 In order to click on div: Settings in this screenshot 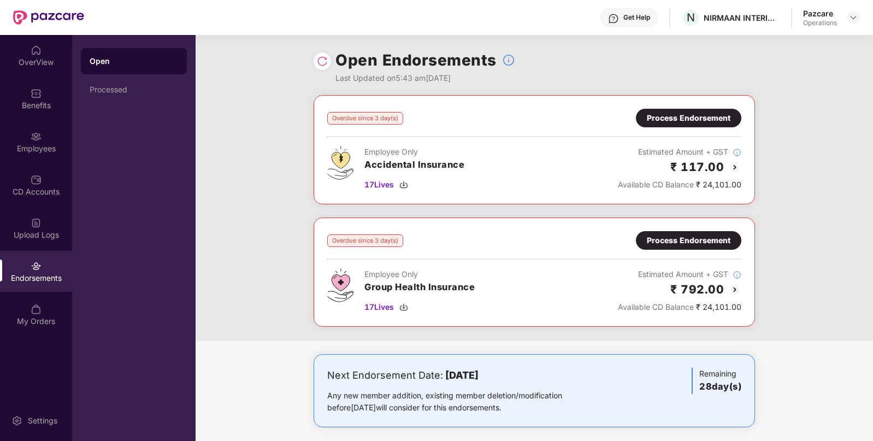, I will do `click(43, 421)`.